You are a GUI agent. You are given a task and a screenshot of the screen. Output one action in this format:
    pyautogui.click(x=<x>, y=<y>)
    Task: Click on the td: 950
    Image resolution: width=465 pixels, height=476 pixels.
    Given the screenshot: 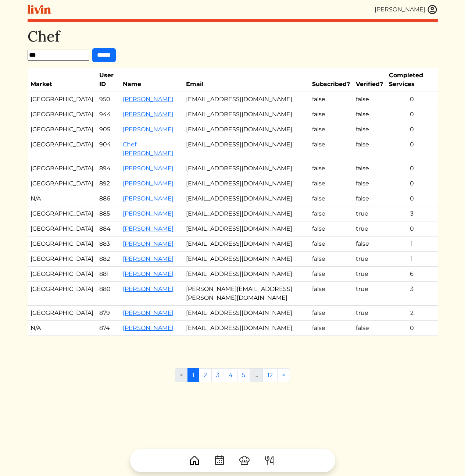 What is the action you would take?
    pyautogui.click(x=108, y=99)
    